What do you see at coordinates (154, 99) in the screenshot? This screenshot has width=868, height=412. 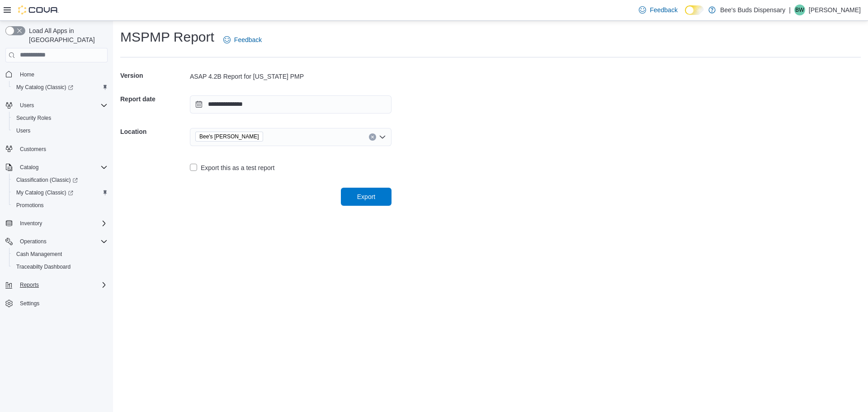 I see `h5: Report date` at bounding box center [154, 99].